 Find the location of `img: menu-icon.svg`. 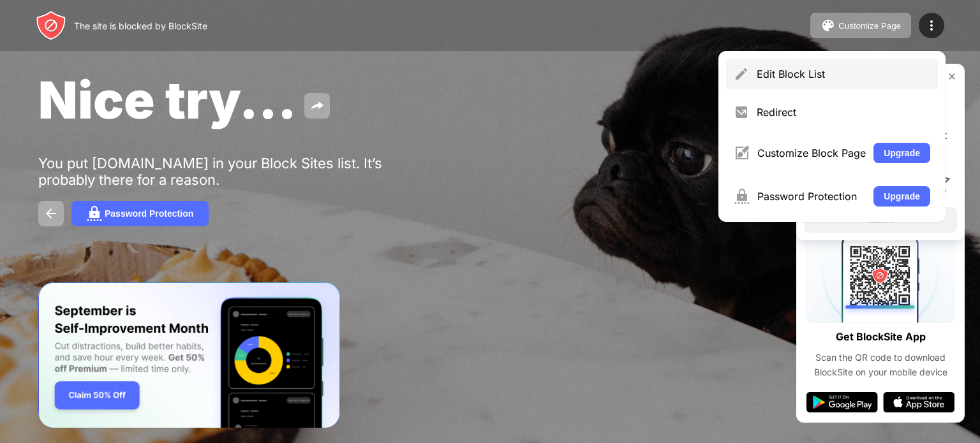

img: menu-icon.svg is located at coordinates (931, 25).